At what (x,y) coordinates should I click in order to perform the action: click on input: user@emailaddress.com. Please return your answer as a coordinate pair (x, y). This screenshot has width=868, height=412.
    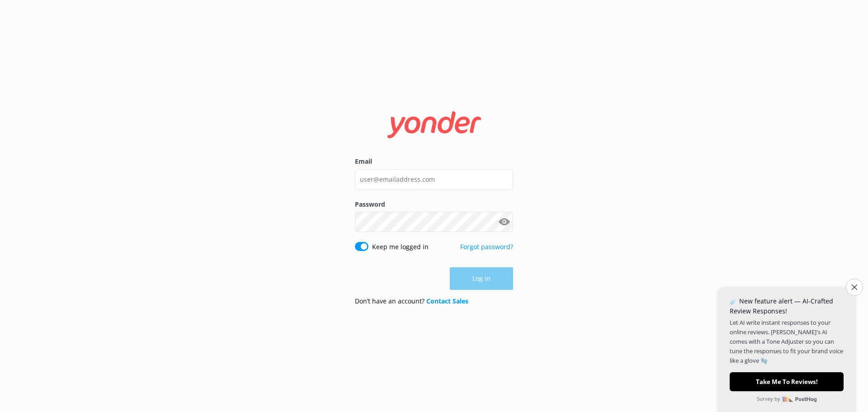
    Looking at the image, I should click on (434, 179).